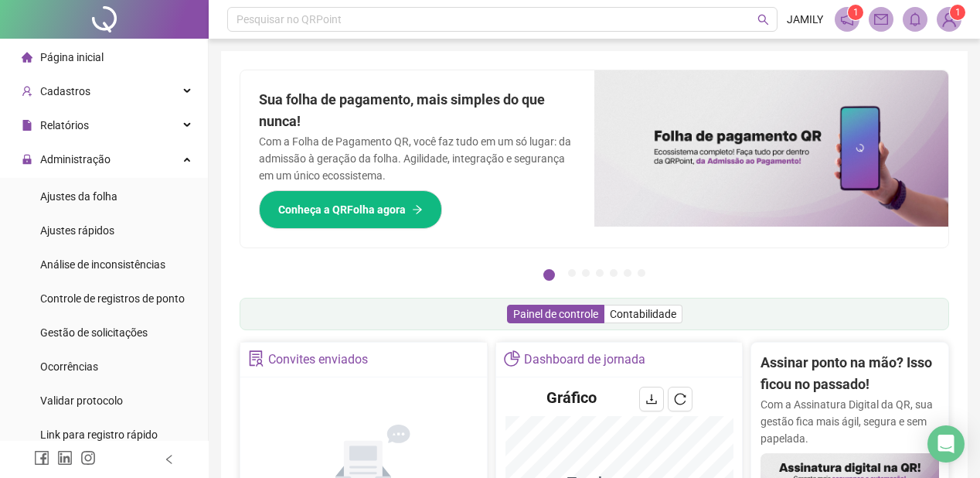 This screenshot has width=980, height=478. Describe the element at coordinates (99, 435) in the screenshot. I see `span: Link para registro rápido` at that location.